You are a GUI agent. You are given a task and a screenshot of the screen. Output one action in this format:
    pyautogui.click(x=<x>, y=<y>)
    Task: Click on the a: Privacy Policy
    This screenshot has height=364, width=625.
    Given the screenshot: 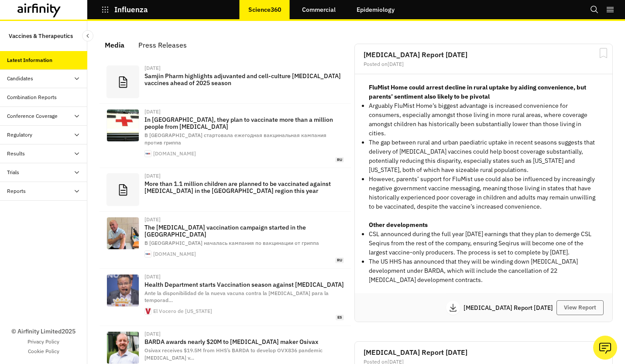 What is the action you would take?
    pyautogui.click(x=43, y=342)
    